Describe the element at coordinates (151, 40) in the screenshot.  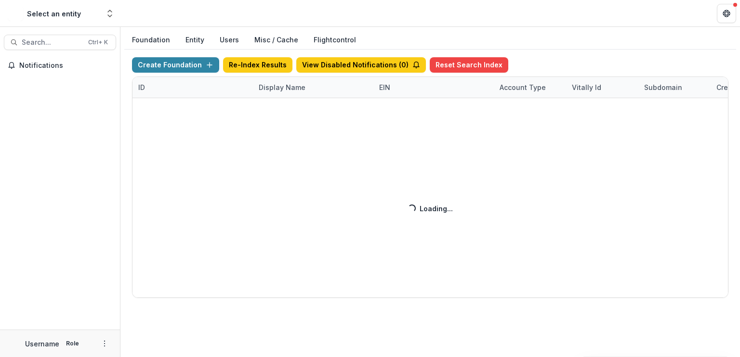
I see `button: Foundation` at that location.